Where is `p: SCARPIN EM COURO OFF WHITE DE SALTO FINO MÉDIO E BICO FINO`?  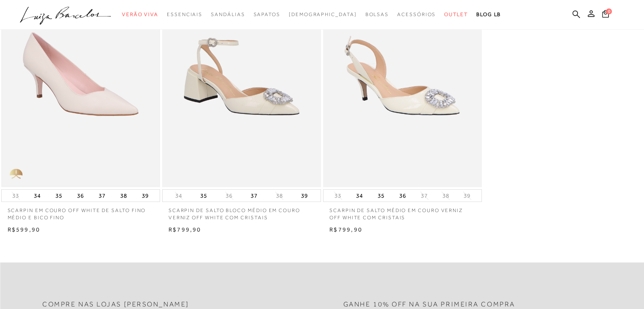
p: SCARPIN EM COURO OFF WHITE DE SALTO FINO MÉDIO E BICO FINO is located at coordinates (80, 212).